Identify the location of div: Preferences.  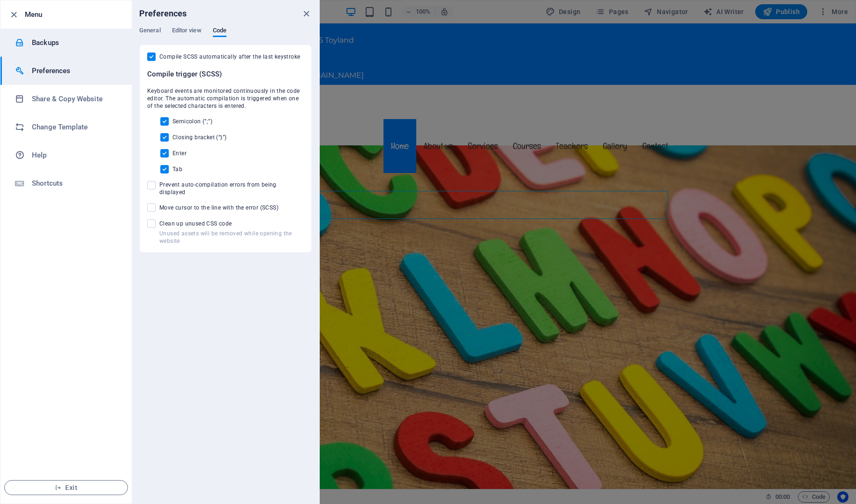
(225, 36).